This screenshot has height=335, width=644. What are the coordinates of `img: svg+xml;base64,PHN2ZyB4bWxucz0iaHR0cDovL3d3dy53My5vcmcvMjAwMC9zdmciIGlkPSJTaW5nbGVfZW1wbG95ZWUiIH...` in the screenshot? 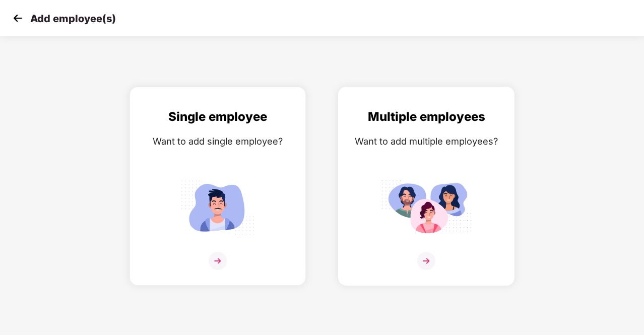 It's located at (218, 207).